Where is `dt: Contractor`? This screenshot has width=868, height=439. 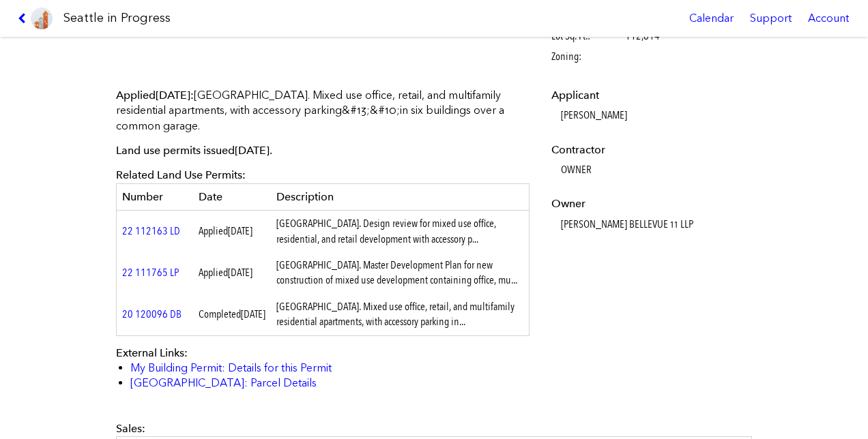 dt: Contractor is located at coordinates (650, 150).